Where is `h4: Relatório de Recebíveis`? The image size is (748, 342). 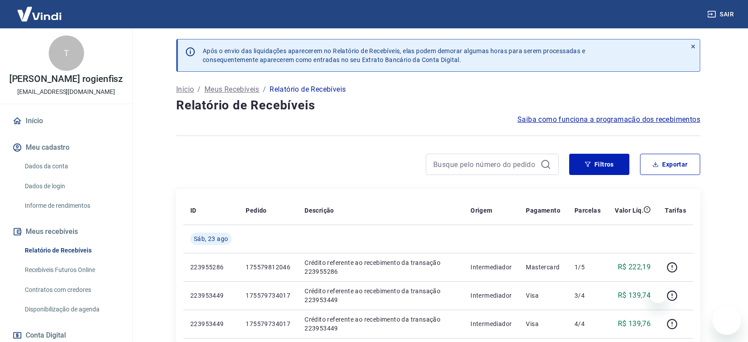
h4: Relatório de Recebíveis is located at coordinates (438, 105).